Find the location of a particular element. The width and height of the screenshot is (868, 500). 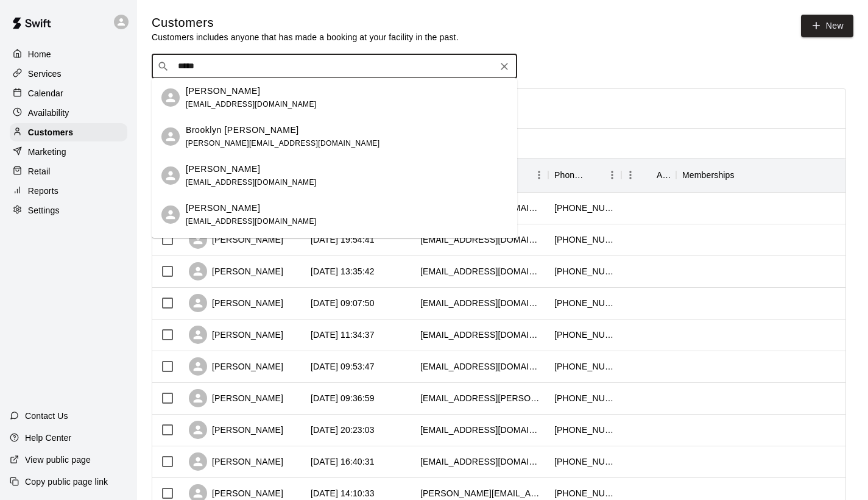

a: Home is located at coordinates (68, 55).